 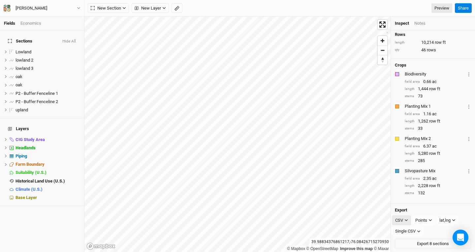 I want to click on span: Farm Boundary, so click(x=30, y=164).